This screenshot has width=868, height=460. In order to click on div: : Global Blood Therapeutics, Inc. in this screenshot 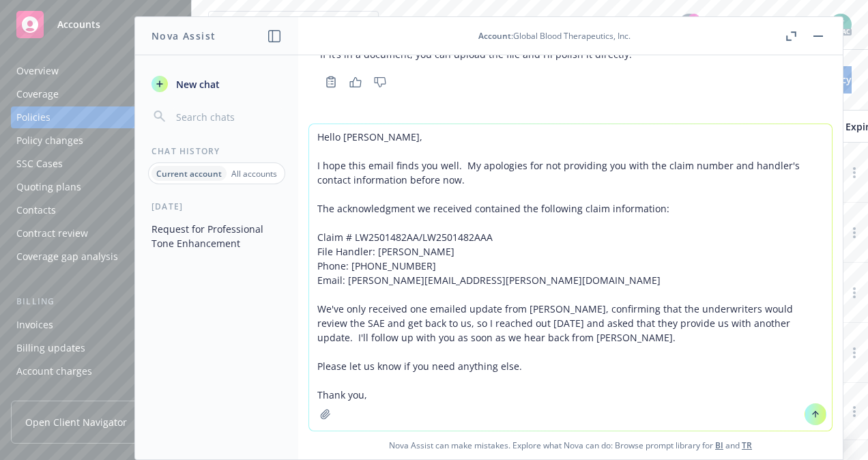, I will do `click(554, 35)`.